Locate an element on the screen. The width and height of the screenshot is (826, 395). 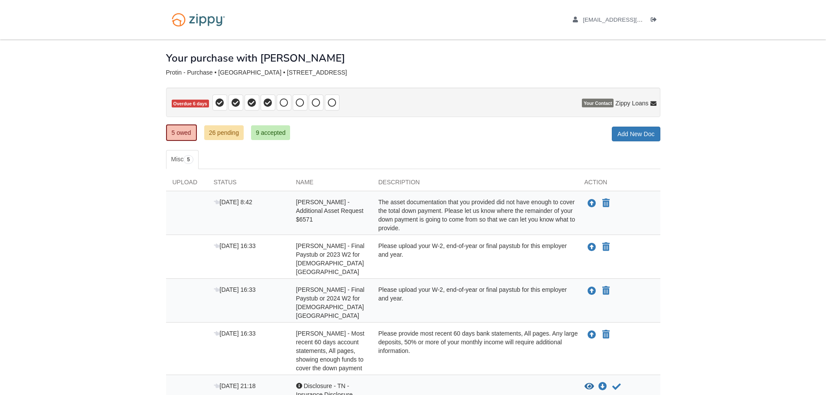
div: Please provide most recent 60 days bank statements, All pages. Any large deposits, 50% or more of... is located at coordinates (475, 351).